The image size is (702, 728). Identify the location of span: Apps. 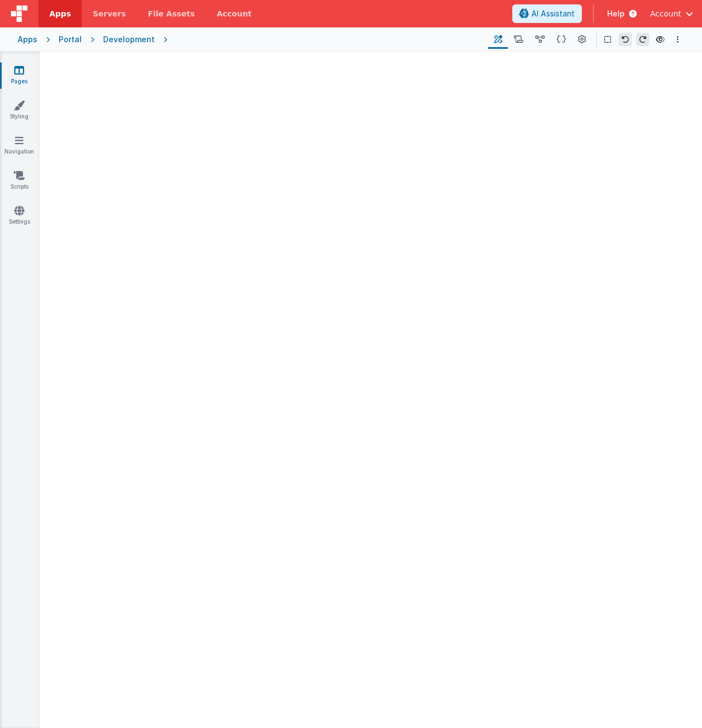
(60, 14).